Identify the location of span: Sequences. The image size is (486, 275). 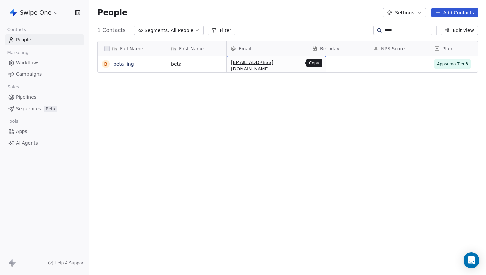
(28, 108).